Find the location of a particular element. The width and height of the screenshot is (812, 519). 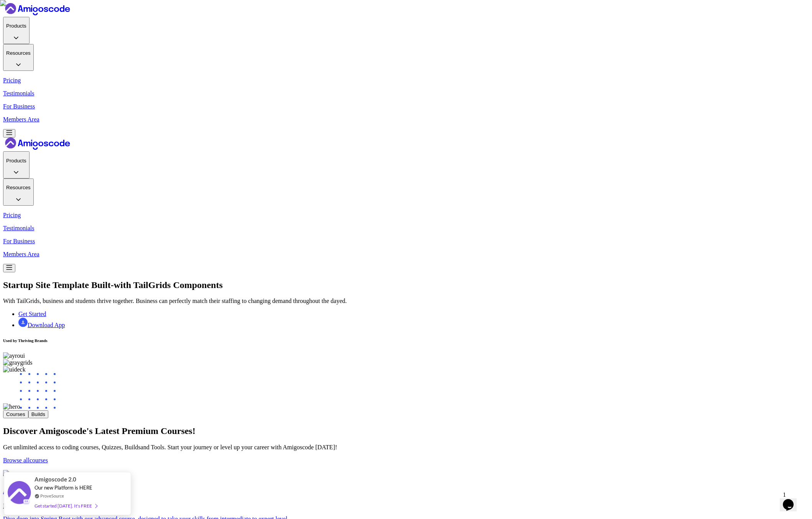

a: ProveSource is located at coordinates (52, 496).